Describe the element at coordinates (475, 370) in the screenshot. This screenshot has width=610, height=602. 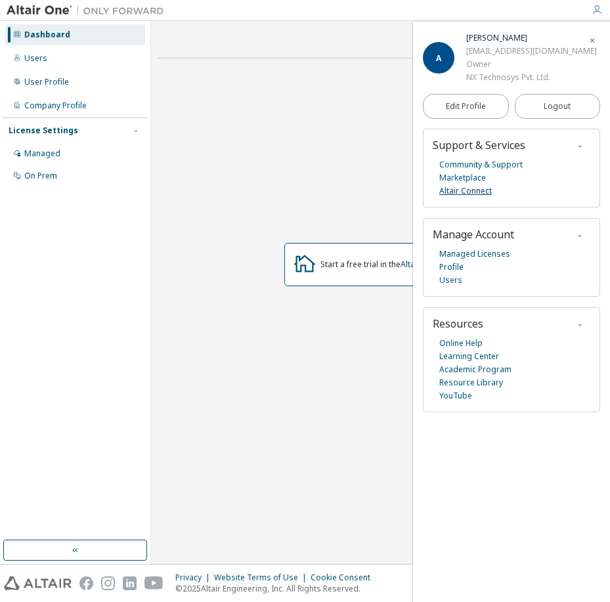
I see `a: Academic Program` at that location.